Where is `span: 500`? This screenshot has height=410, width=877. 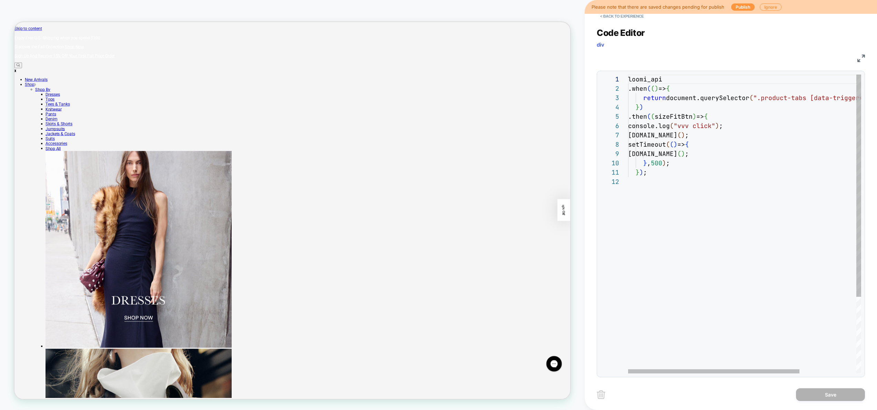 span: 500 is located at coordinates (657, 163).